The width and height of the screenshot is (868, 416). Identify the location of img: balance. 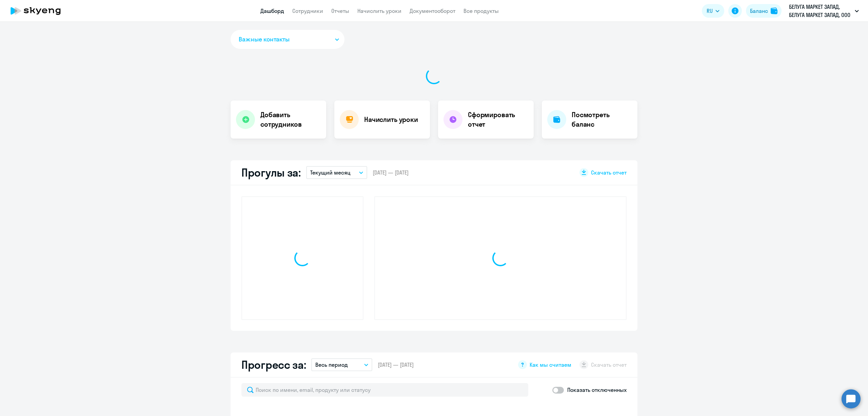
(774, 11).